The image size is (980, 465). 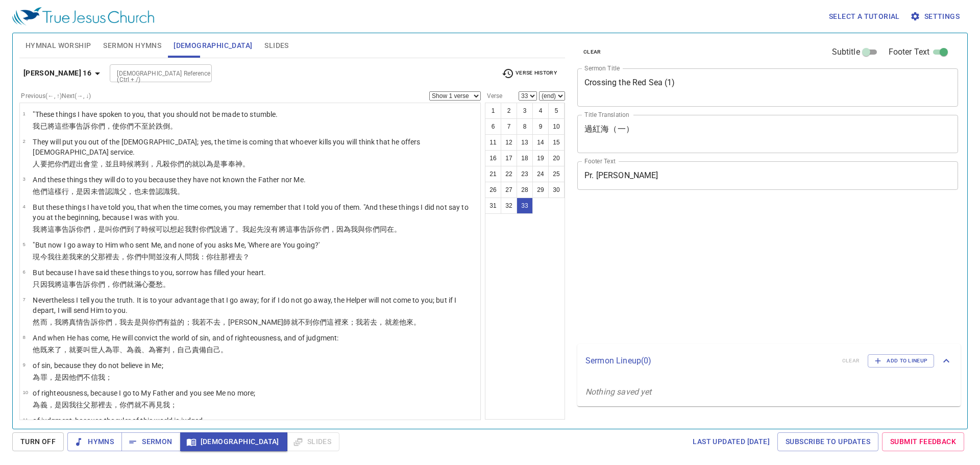 What do you see at coordinates (493, 206) in the screenshot?
I see `button: 31` at bounding box center [493, 206].